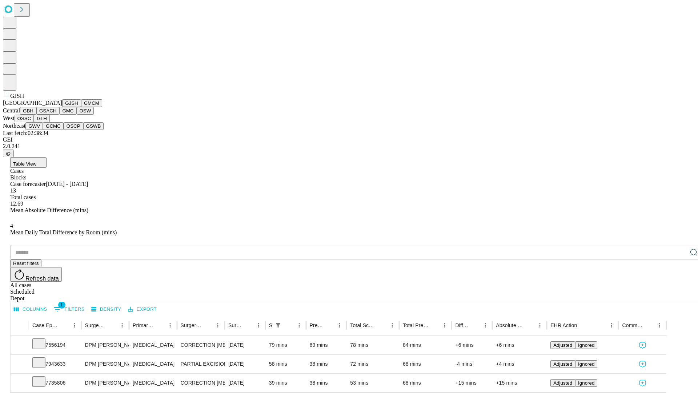 The width and height of the screenshot is (698, 393). Describe the element at coordinates (31, 309) in the screenshot. I see `button: Select columns` at that location.